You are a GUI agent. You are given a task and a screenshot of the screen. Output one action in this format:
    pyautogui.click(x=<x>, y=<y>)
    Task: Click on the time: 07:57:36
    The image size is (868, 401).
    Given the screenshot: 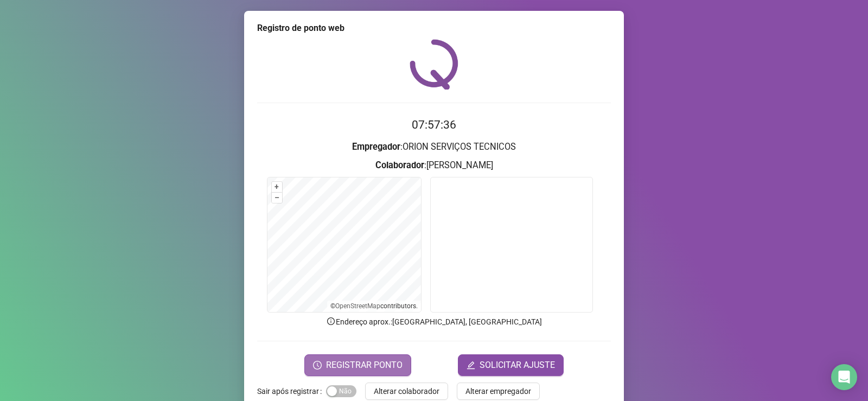 What is the action you would take?
    pyautogui.click(x=434, y=125)
    